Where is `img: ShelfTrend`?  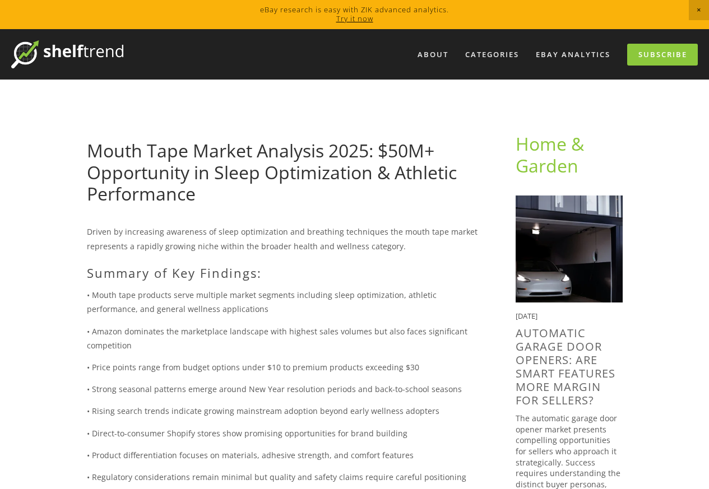
img: ShelfTrend is located at coordinates (67, 54).